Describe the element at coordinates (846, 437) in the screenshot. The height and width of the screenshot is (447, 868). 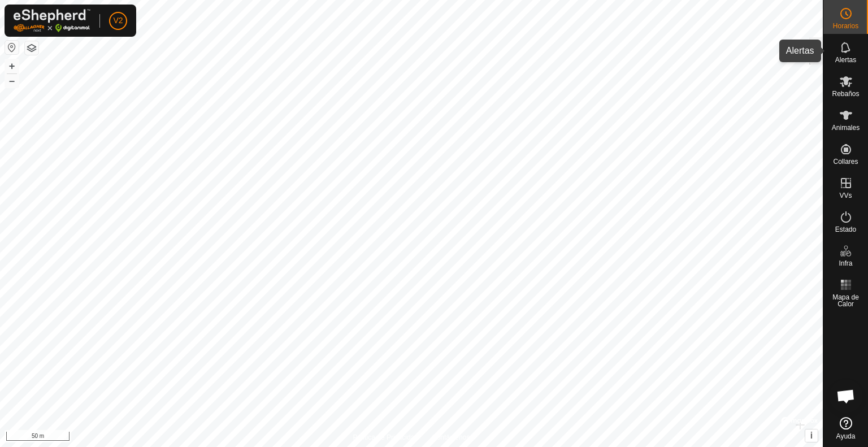
I see `span: Ayuda` at that location.